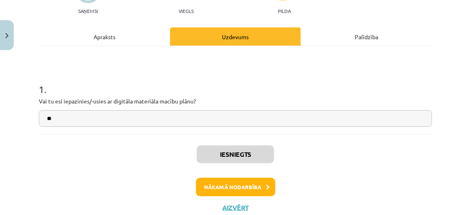  Describe the element at coordinates (236, 188) in the screenshot. I see `button: Nākamā nodarbība` at that location.